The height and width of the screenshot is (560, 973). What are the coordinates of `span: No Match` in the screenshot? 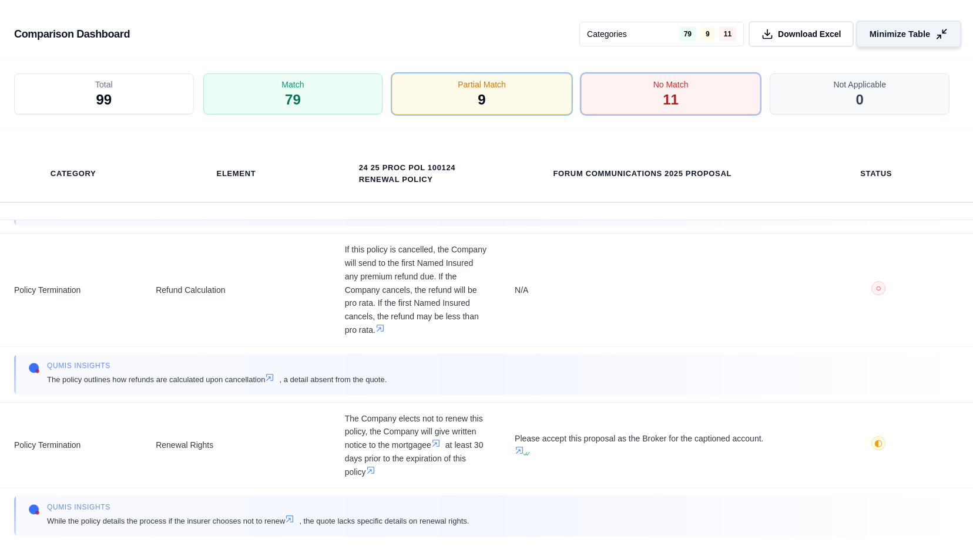 It's located at (671, 84).